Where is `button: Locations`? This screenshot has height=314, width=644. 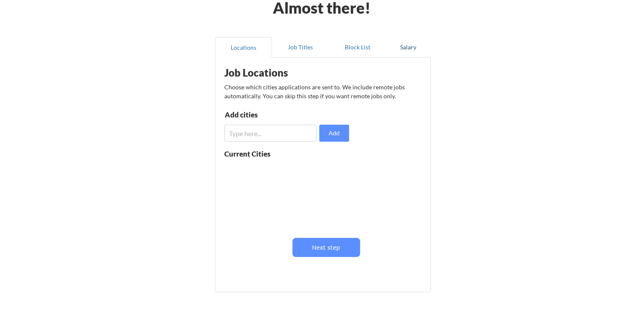
button: Locations is located at coordinates (244, 47).